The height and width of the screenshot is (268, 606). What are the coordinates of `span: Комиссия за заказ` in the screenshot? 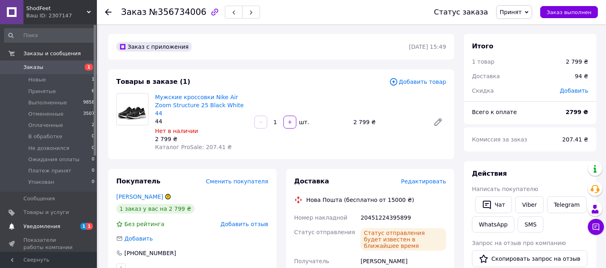 It's located at (499, 140).